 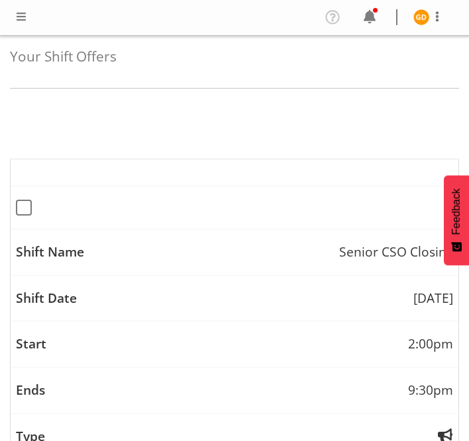 What do you see at coordinates (456, 212) in the screenshot?
I see `span: Feedback` at bounding box center [456, 212].